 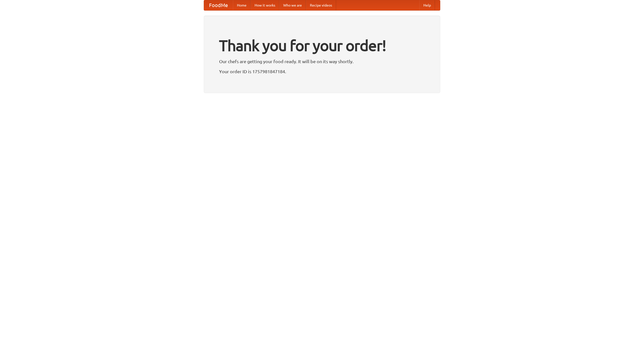 What do you see at coordinates (322, 61) in the screenshot?
I see `p: Our chefs are getting your food ready. It will be on its way shortly.` at bounding box center [322, 61].